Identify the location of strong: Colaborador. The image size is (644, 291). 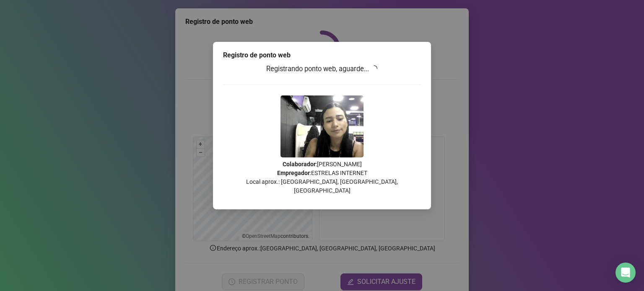
(299, 164).